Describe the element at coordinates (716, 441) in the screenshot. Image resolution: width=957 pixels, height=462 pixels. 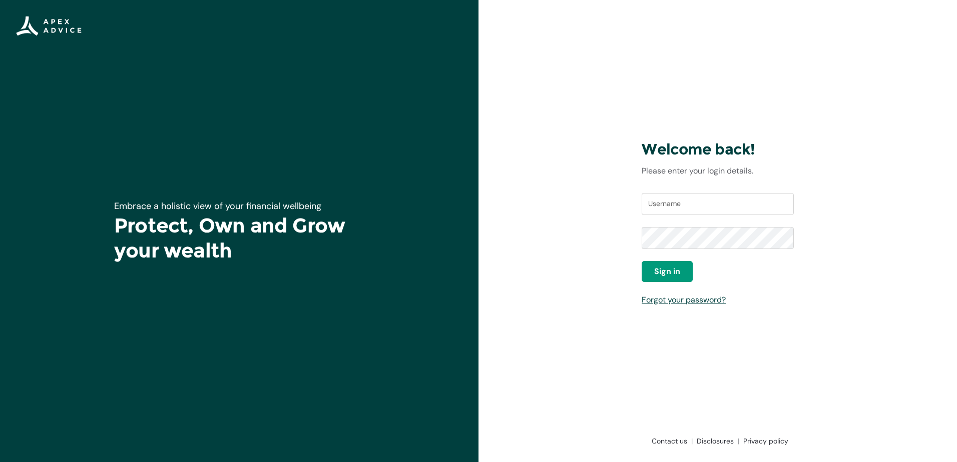
I see `a: Disclosures` at that location.